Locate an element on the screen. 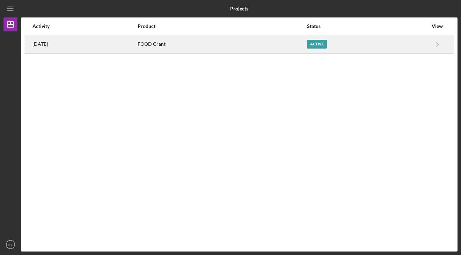 The width and height of the screenshot is (461, 255). div: Product is located at coordinates (222, 26).